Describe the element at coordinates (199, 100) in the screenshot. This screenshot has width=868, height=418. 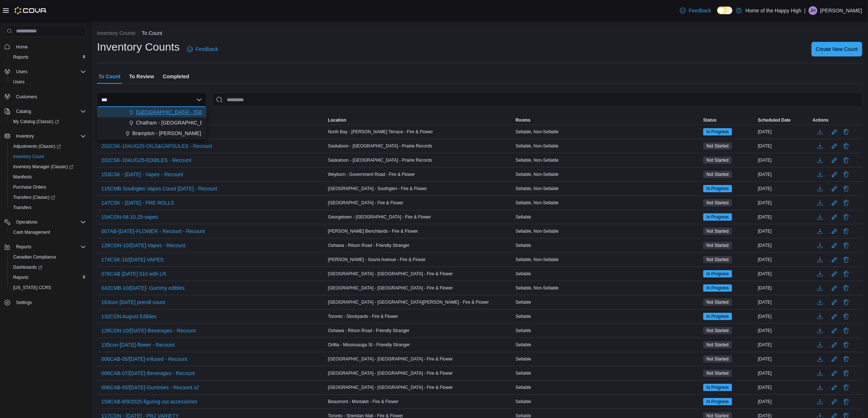
I see `button: Close list of options` at that location.